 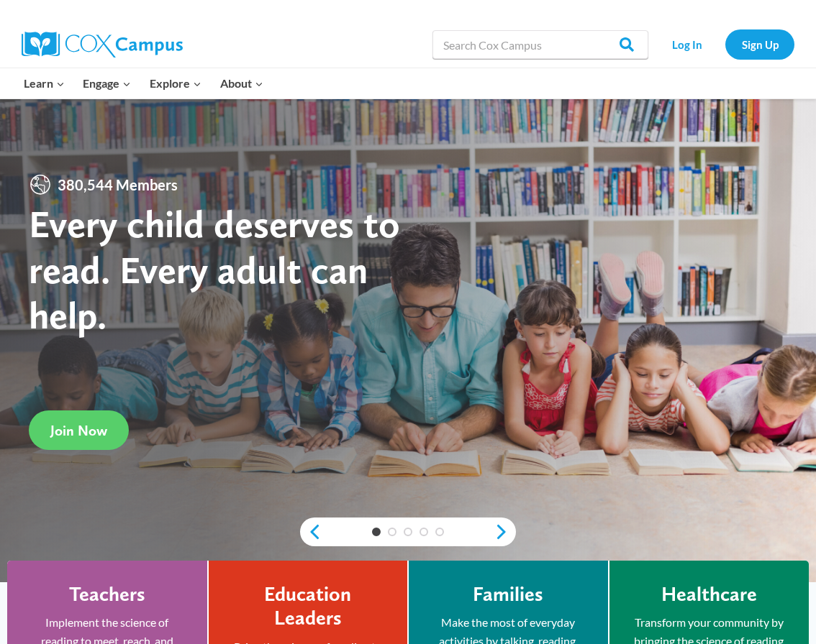 What do you see at coordinates (143, 83) in the screenshot?
I see `nav: Primary Navigation` at bounding box center [143, 83].